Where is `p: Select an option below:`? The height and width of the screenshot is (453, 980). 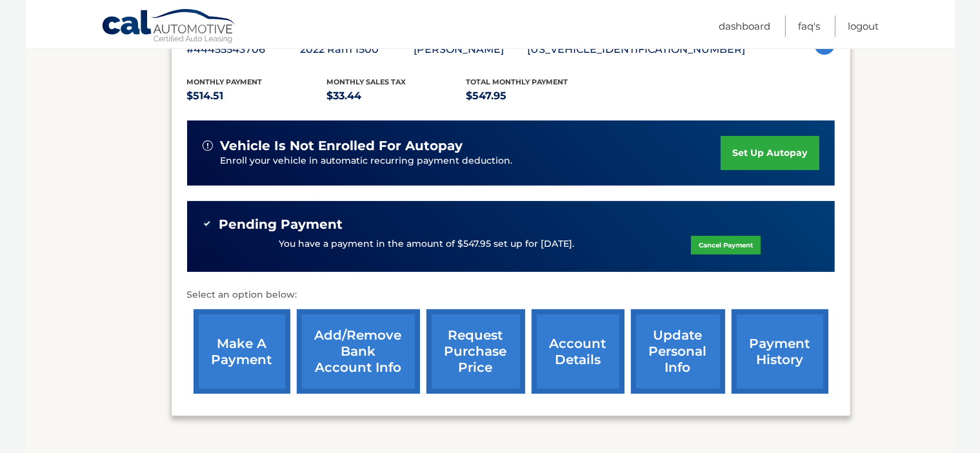
p: Select an option below: is located at coordinates (511, 296).